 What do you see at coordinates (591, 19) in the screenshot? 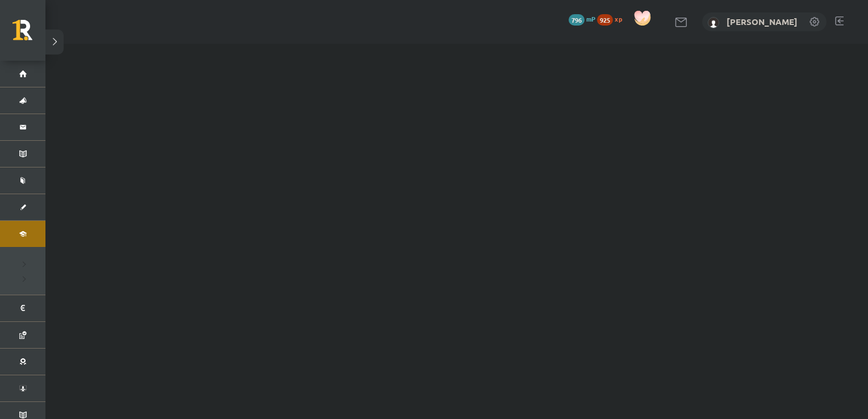
I see `span: mP` at bounding box center [591, 19].